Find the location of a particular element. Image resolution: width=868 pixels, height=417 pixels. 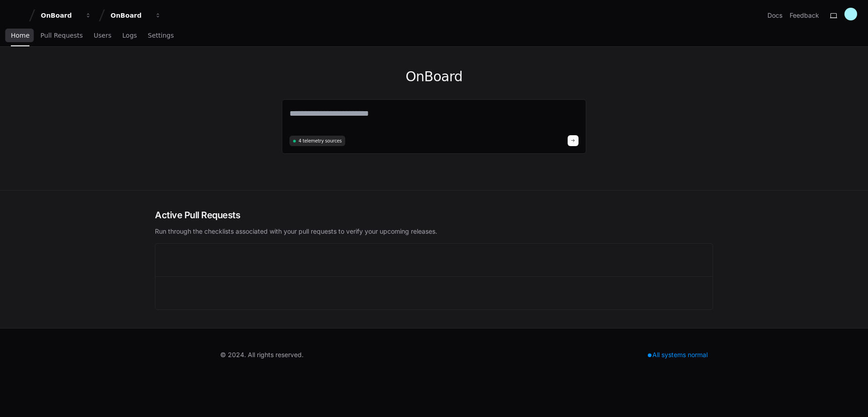

p: Run through the checklists associated with your pull requests to verify your upcoming releases. is located at coordinates (434, 231).